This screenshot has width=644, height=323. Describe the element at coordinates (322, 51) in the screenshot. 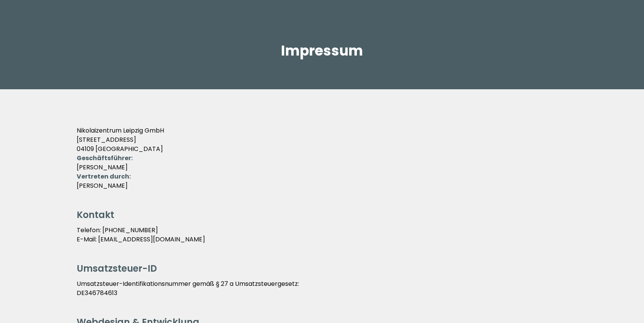

I see `h1: Impressum` at that location.